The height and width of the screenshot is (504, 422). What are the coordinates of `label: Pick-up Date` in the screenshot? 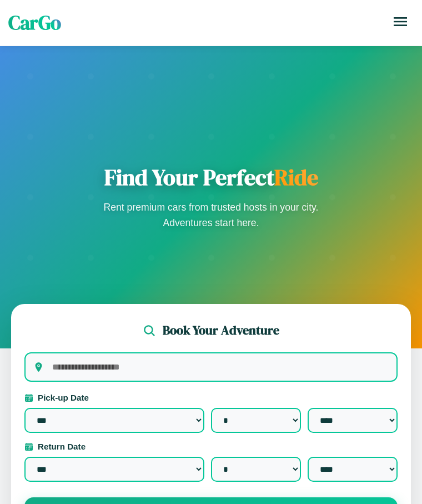 It's located at (211, 398).